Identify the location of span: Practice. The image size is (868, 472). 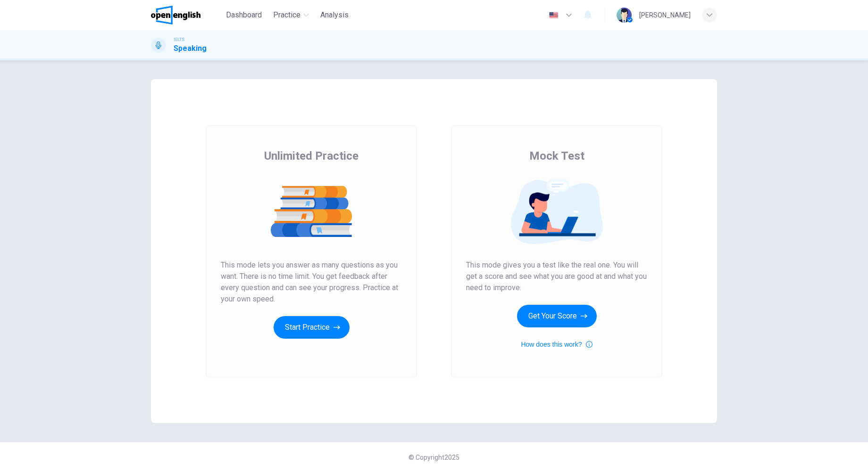
(286, 15).